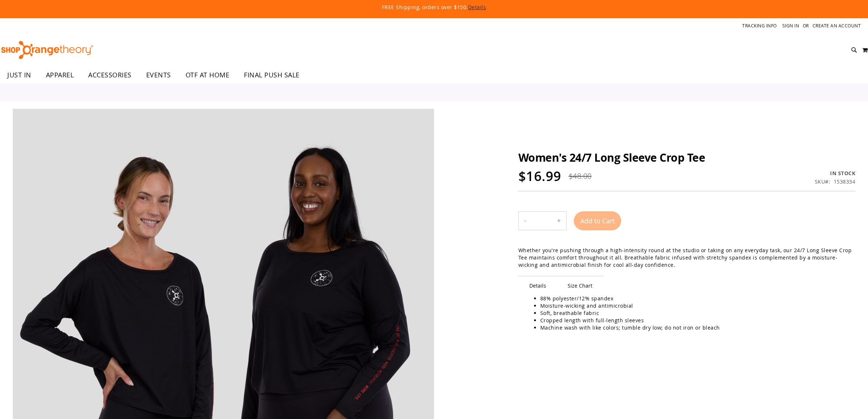 The image size is (868, 419). I want to click on li: 88% polyester/12% spandex, so click(694, 299).